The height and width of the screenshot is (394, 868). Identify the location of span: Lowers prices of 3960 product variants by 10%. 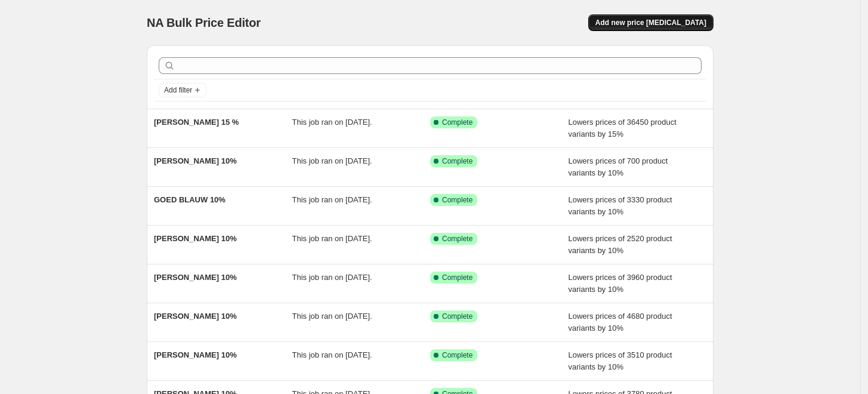
(621, 283).